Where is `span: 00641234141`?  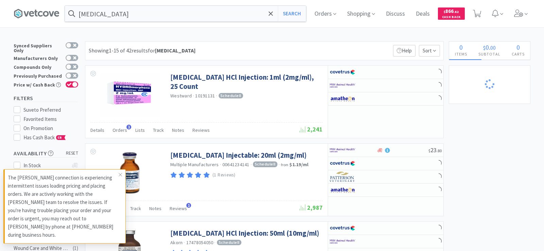 span: 00641234141 is located at coordinates (236, 164).